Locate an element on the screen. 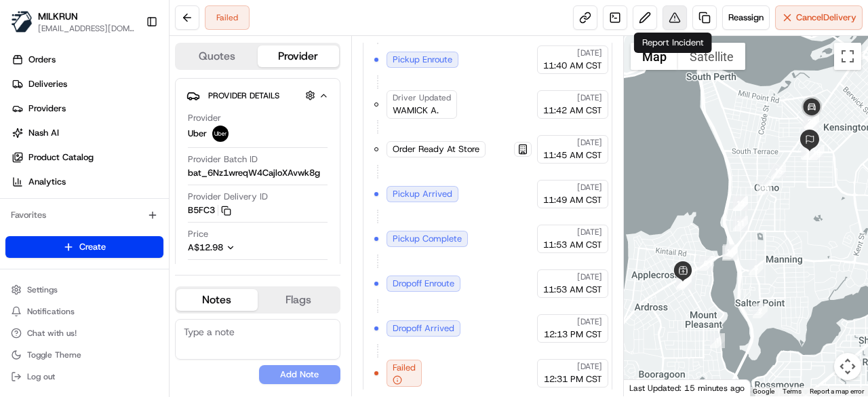  a: Open this area in Google Maps (opens a new window) is located at coordinates (649, 387).